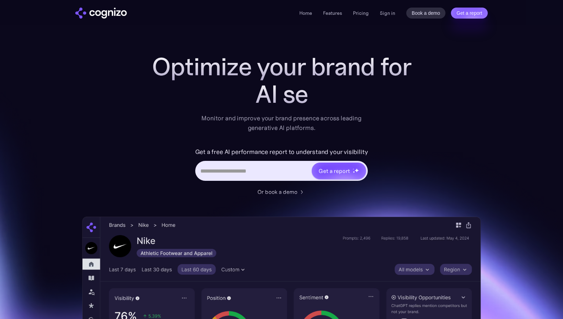  I want to click on a: Get a report, so click(469, 13).